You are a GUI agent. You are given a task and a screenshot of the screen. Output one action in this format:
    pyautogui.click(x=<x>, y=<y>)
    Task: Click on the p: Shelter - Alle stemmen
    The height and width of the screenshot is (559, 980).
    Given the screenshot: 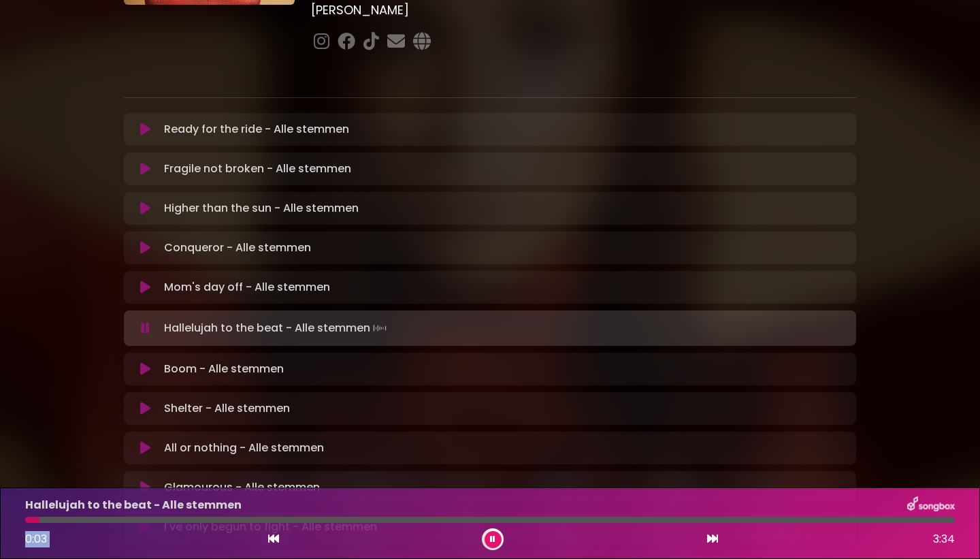 What is the action you would take?
    pyautogui.click(x=227, y=408)
    